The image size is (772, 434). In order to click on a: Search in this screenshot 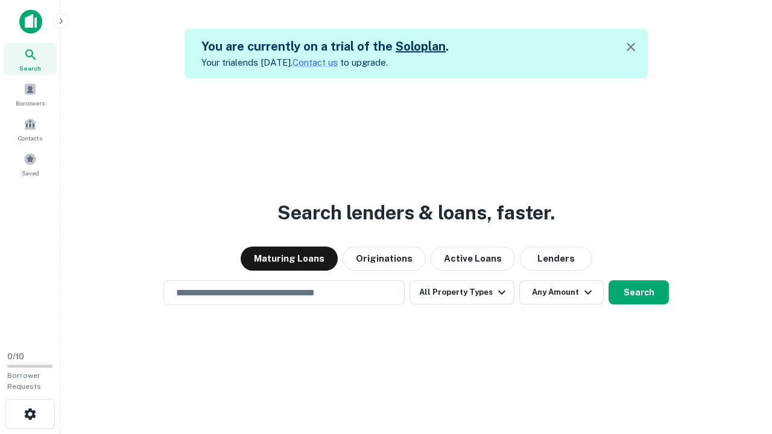, I will do `click(30, 59)`.